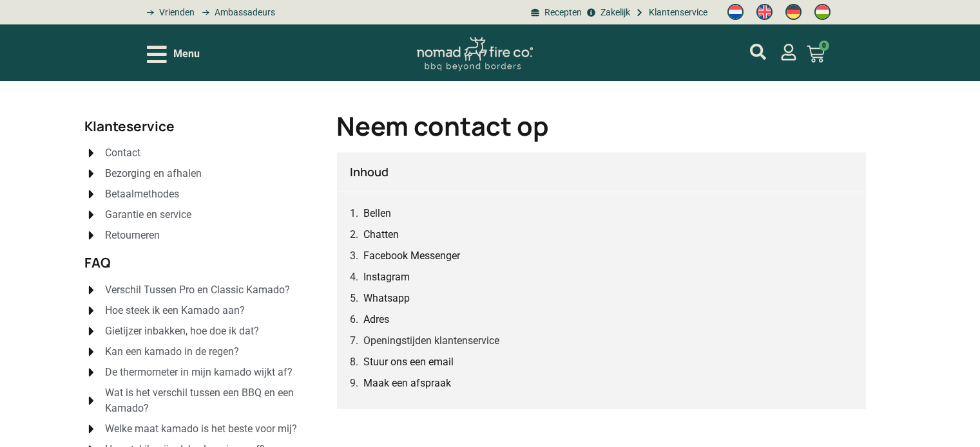  I want to click on a: Switch to Duits, so click(793, 13).